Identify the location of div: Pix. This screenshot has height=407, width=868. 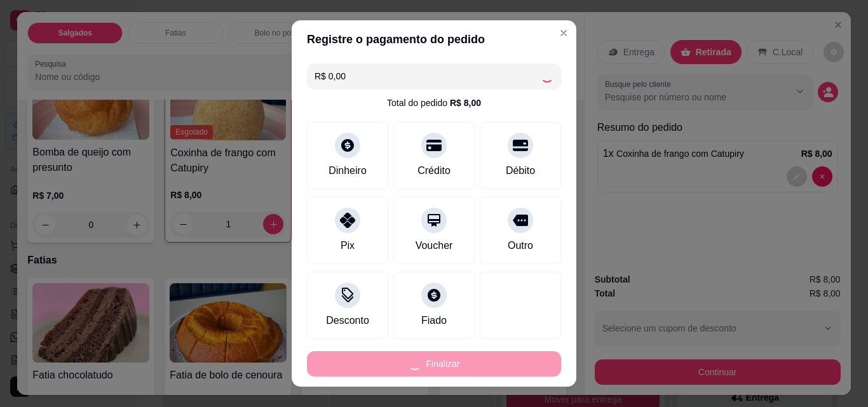
(348, 246).